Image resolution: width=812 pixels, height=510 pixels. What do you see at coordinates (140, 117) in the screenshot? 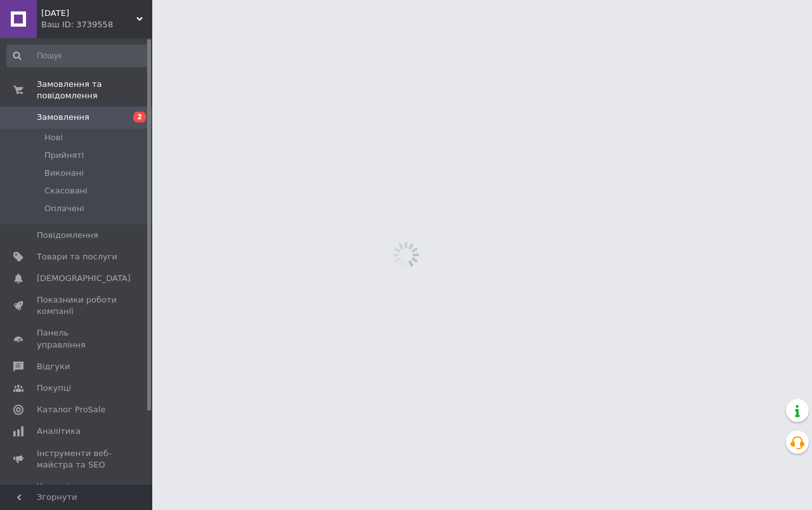
I see `span: 2` at bounding box center [140, 117].